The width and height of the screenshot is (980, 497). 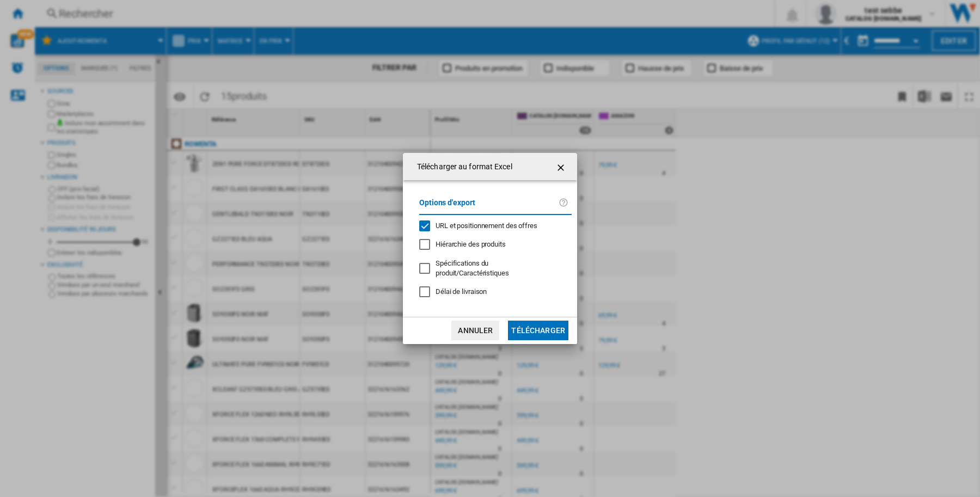 What do you see at coordinates (491, 226) in the screenshot?
I see `md-checkbox: URL et positionnement des offres` at bounding box center [491, 226].